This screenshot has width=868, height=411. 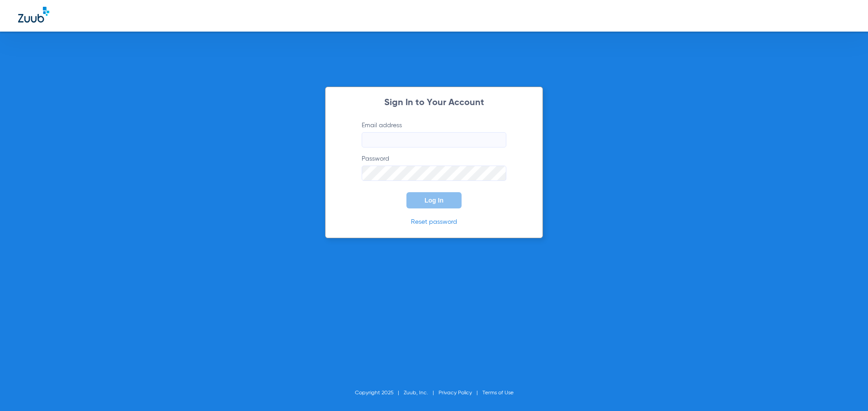 What do you see at coordinates (434, 134) in the screenshot?
I see `label: Email address` at bounding box center [434, 134].